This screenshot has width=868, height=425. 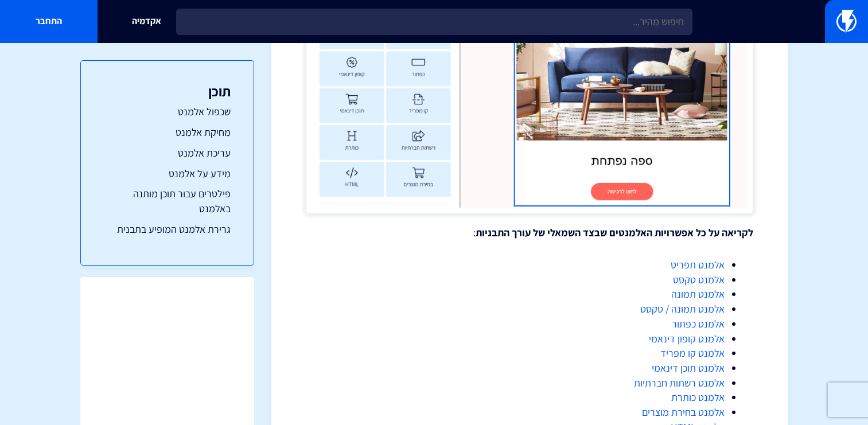 I want to click on a: שכפול אלמנט, so click(x=167, y=112).